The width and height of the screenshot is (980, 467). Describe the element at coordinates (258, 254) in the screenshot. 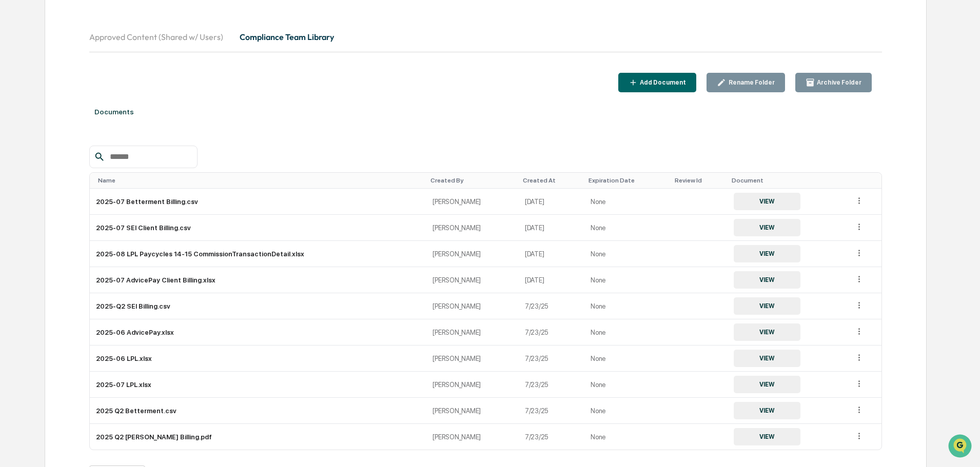

I see `td: 2025-08 LPL Paycycles 14-15 CommissionTransactionDetail.xlsx` at that location.